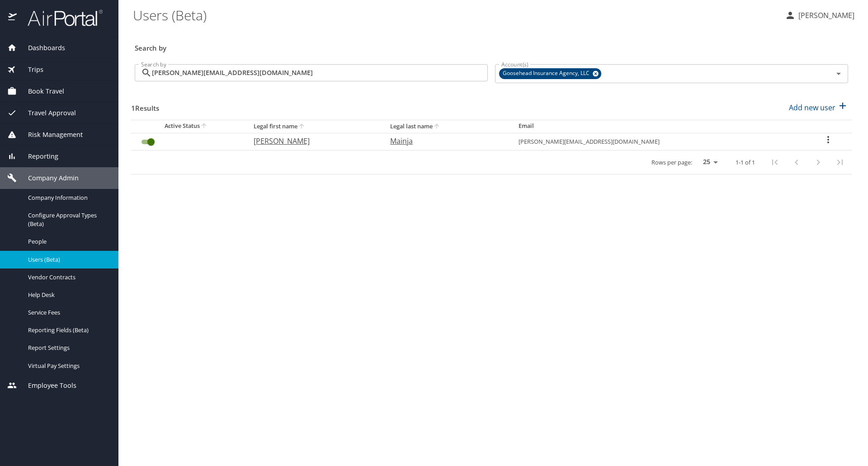 The width and height of the screenshot is (868, 466). What do you see at coordinates (49, 135) in the screenshot?
I see `span: Risk Management` at bounding box center [49, 135].